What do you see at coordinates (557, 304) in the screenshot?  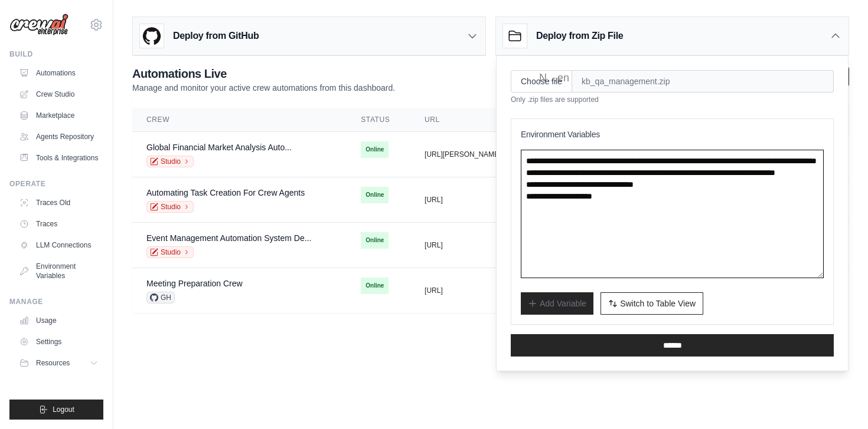 I see `button: Add Variable` at bounding box center [557, 304].